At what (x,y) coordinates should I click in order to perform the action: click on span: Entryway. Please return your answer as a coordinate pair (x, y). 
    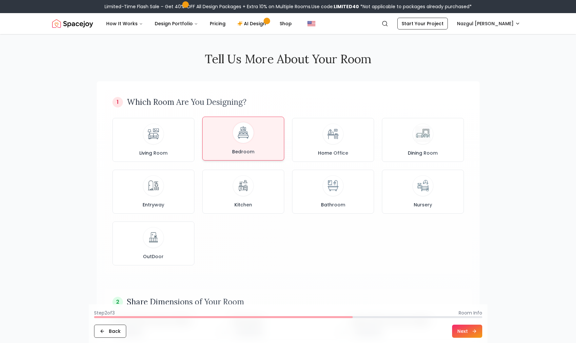
    Looking at the image, I should click on (153, 205).